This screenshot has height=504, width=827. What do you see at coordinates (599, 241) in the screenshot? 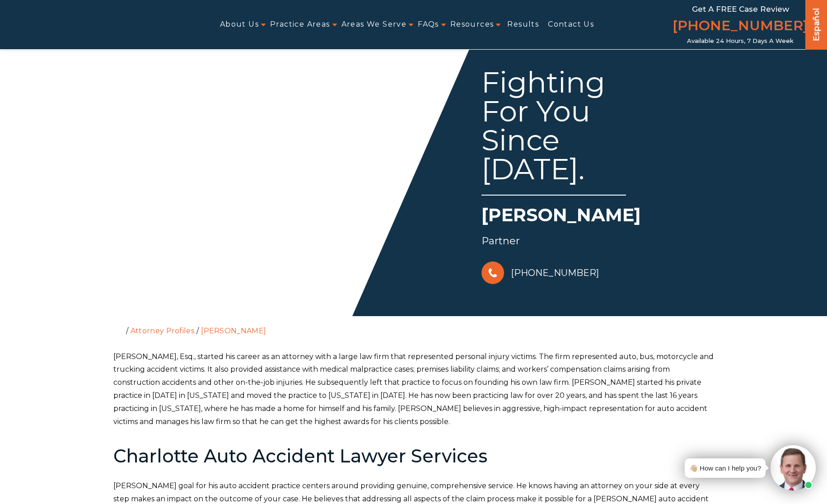
I see `div: Partner` at bounding box center [599, 241].